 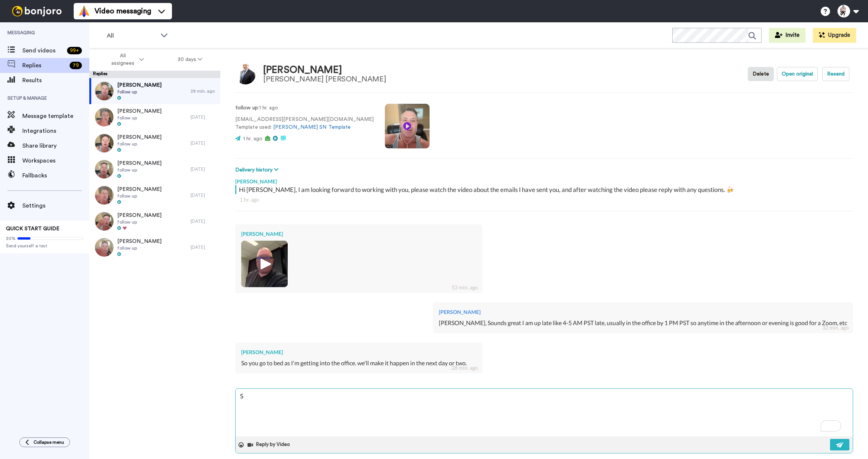 I want to click on div: 99 +, so click(x=75, y=51).